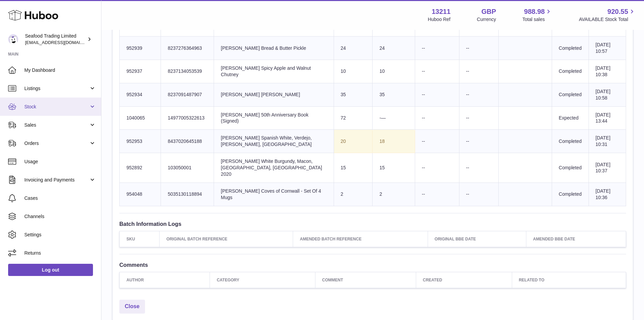  I want to click on td: 8237091487907, so click(187, 94).